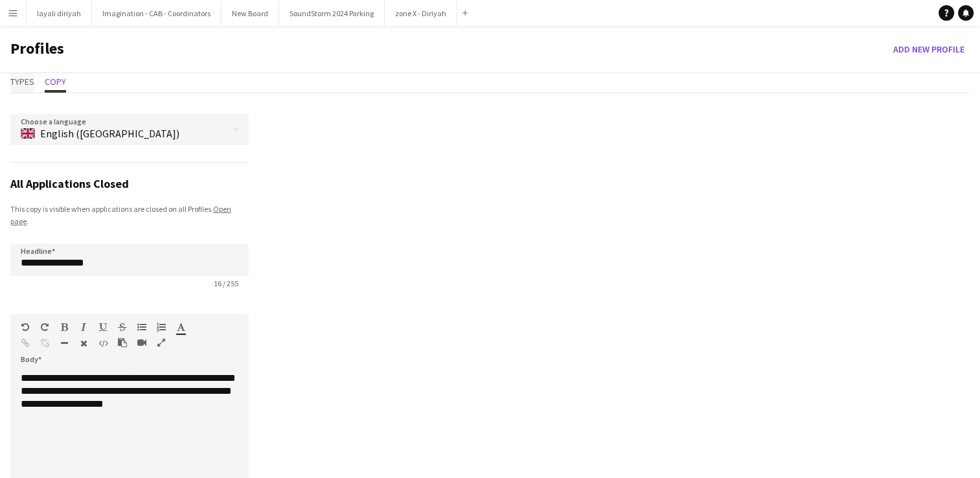  What do you see at coordinates (929, 49) in the screenshot?
I see `button: Add new Profile` at bounding box center [929, 49].